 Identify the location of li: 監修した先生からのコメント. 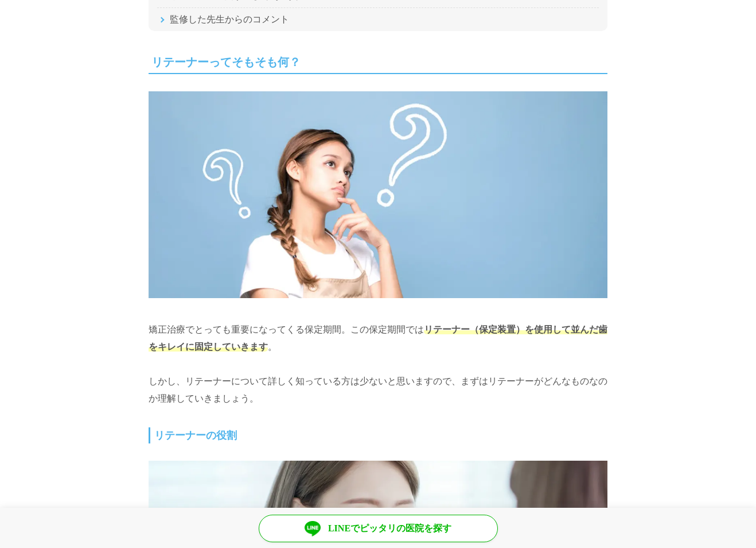
(378, 19).